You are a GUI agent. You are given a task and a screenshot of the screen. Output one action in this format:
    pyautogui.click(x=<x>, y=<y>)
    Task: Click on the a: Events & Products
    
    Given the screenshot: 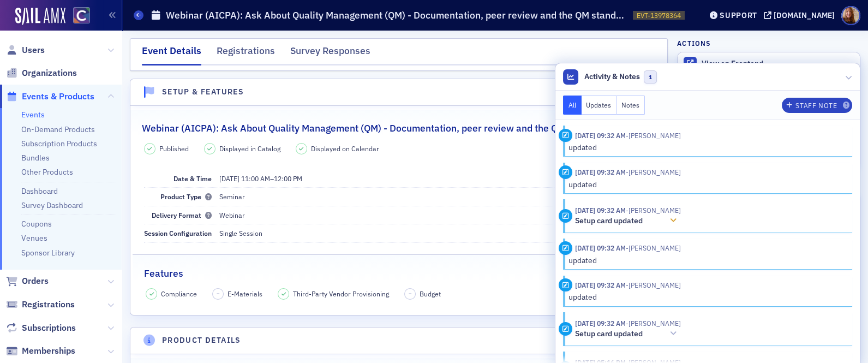 What is the action you would take?
    pyautogui.click(x=50, y=97)
    